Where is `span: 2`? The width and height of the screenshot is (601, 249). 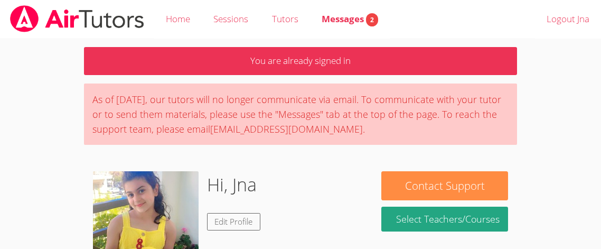 span: 2 is located at coordinates (372, 20).